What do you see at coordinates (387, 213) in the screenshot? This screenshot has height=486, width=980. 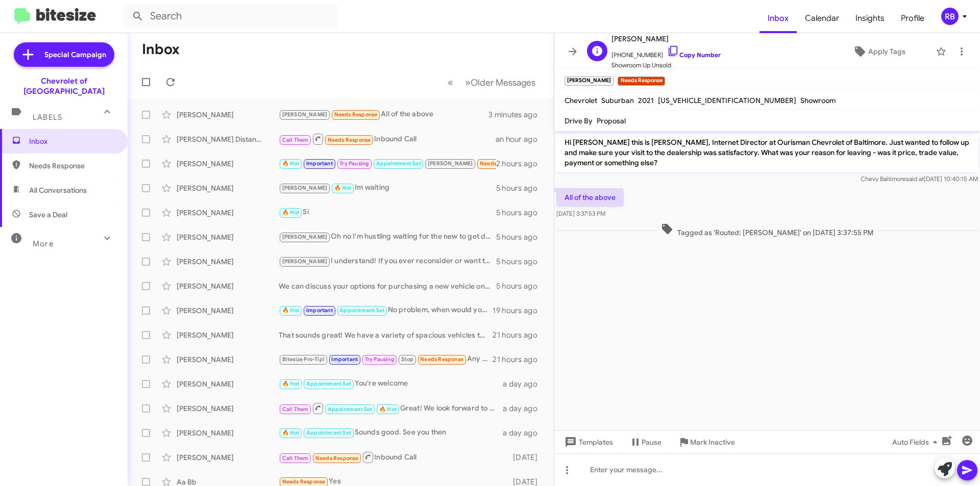 I see `div: Sí` at bounding box center [387, 213].